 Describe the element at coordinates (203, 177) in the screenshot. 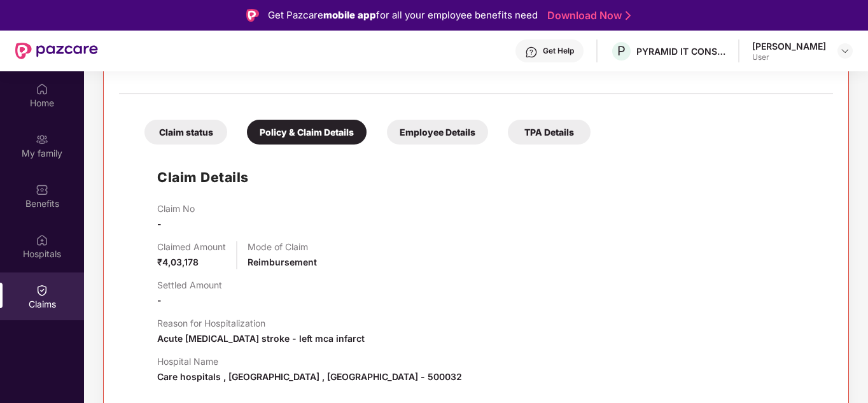

I see `h1: Claim Details` at that location.